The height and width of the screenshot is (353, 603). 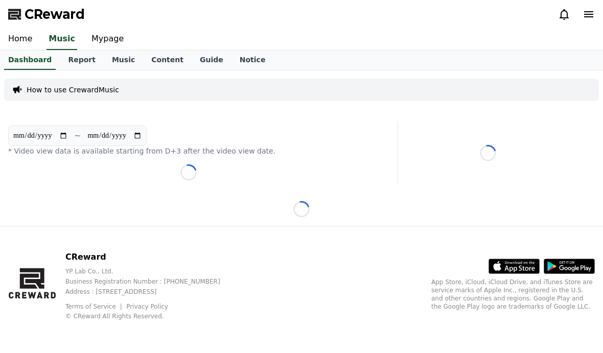 I want to click on p: YP Lab Co., Ltd., so click(x=151, y=272).